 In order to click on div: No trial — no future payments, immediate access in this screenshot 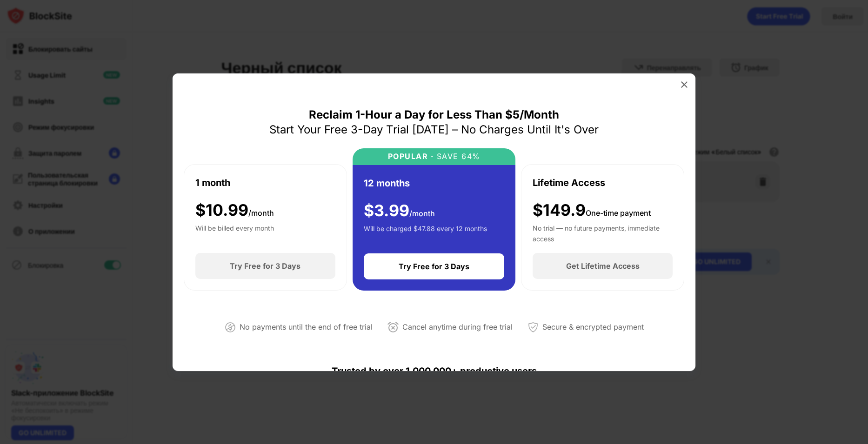, I will do `click(602, 232)`.